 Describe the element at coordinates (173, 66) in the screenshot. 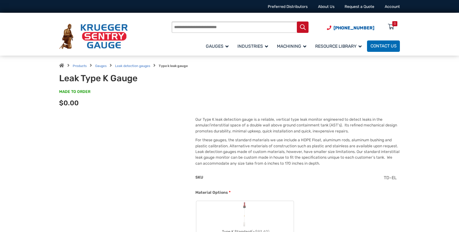

I see `strong: Type k leak gauge` at that location.